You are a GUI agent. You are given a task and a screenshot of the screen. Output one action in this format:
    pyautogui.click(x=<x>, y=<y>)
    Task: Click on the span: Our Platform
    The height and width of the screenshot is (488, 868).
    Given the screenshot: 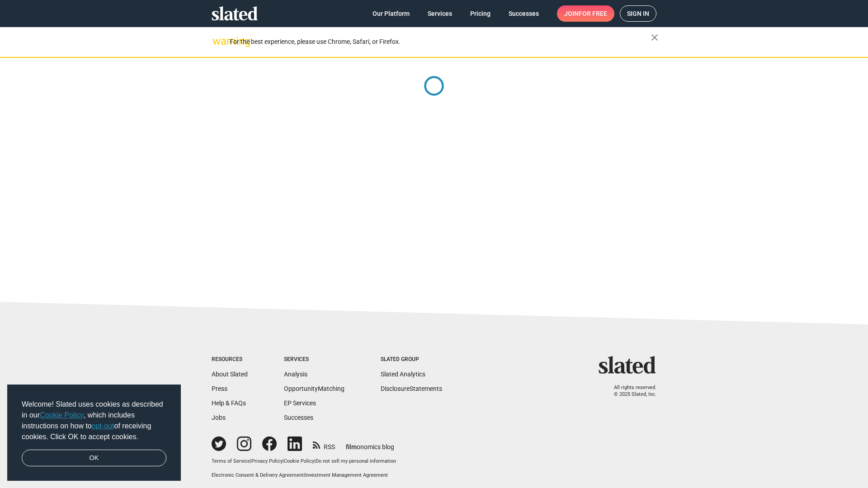 What is the action you would take?
    pyautogui.click(x=391, y=14)
    